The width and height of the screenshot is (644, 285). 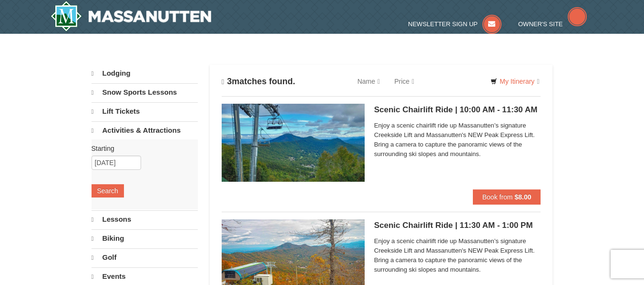 What do you see at coordinates (404, 81) in the screenshot?
I see `a: Price` at bounding box center [404, 81].